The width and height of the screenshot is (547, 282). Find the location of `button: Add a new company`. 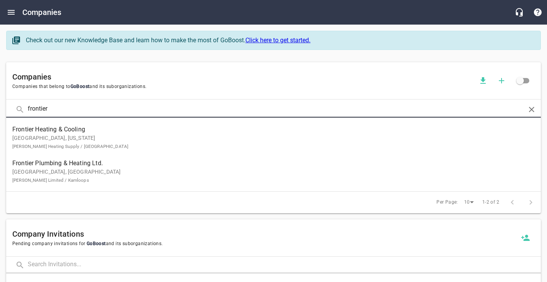

button: Add a new company is located at coordinates (501, 81).